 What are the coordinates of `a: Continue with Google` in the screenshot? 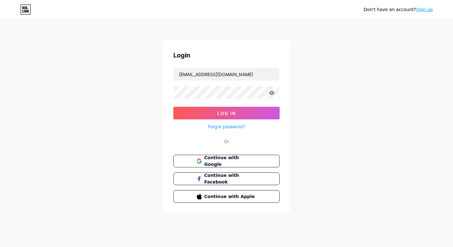 It's located at (227, 161).